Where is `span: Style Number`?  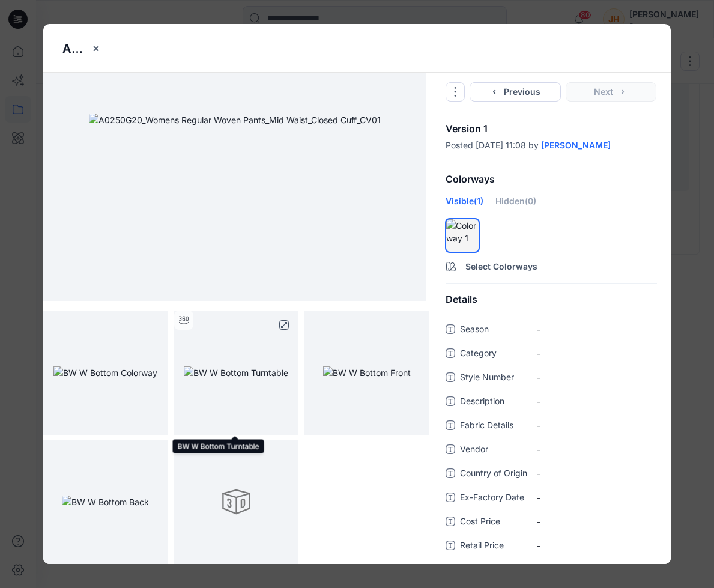
span: Style Number is located at coordinates (496, 379).